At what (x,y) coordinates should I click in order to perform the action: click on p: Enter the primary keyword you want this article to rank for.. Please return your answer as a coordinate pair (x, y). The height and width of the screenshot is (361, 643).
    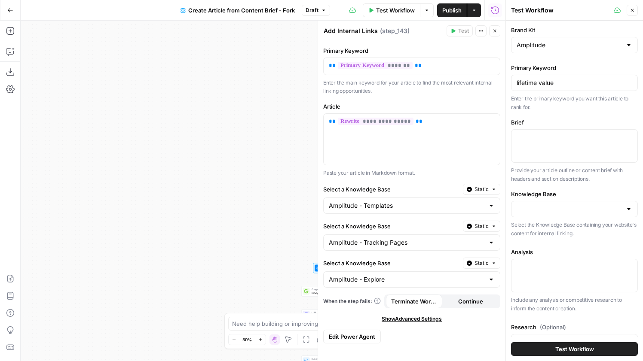
    Looking at the image, I should click on (574, 103).